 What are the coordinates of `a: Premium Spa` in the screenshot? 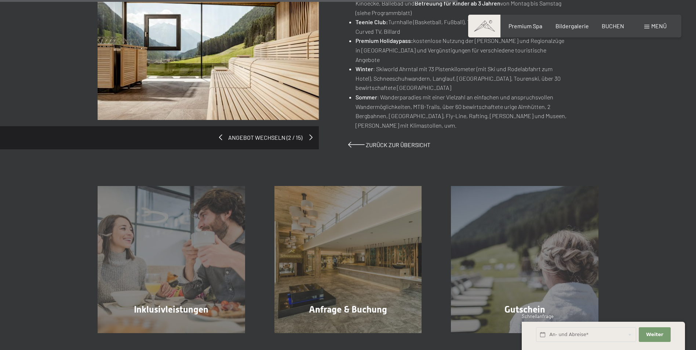 It's located at (525, 26).